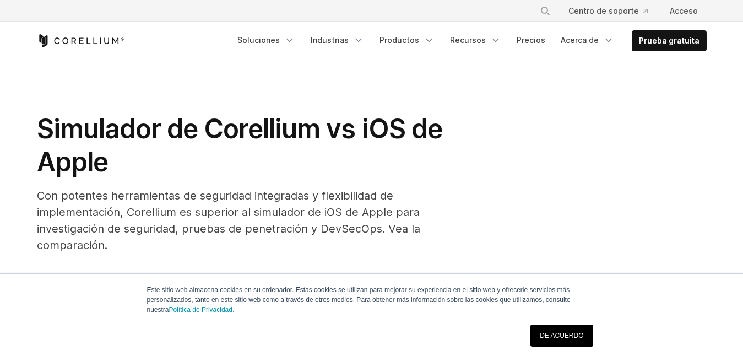 This screenshot has height=361, width=743. What do you see at coordinates (239, 145) in the screenshot?
I see `font: Simulador de Corellium vs iOS de Apple` at bounding box center [239, 145].